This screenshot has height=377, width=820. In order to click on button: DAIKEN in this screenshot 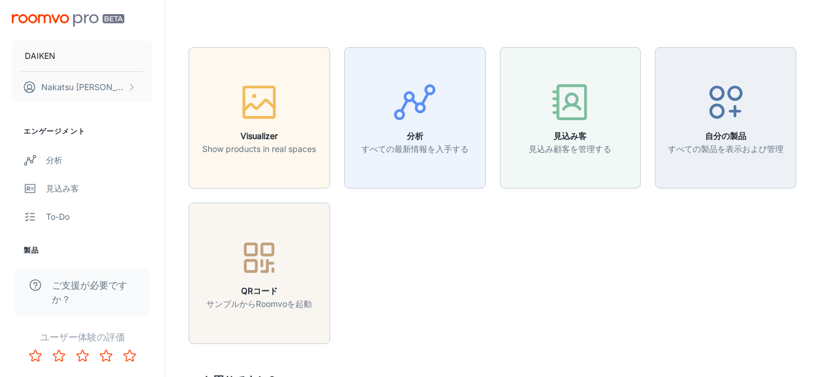, I will do `click(82, 56)`.